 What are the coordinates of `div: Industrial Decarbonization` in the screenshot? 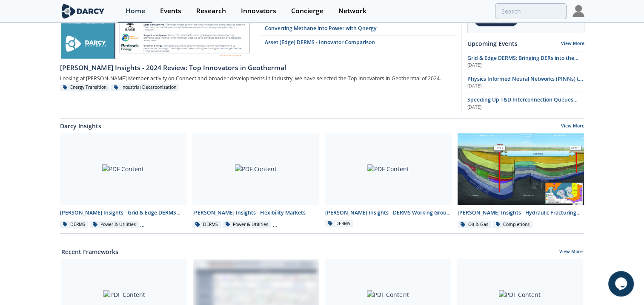 It's located at (145, 88).